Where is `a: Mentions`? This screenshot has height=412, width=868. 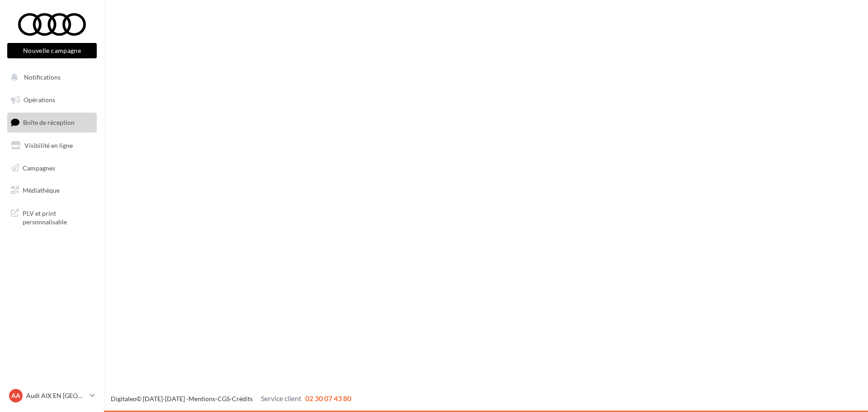
a: Mentions is located at coordinates (202, 398).